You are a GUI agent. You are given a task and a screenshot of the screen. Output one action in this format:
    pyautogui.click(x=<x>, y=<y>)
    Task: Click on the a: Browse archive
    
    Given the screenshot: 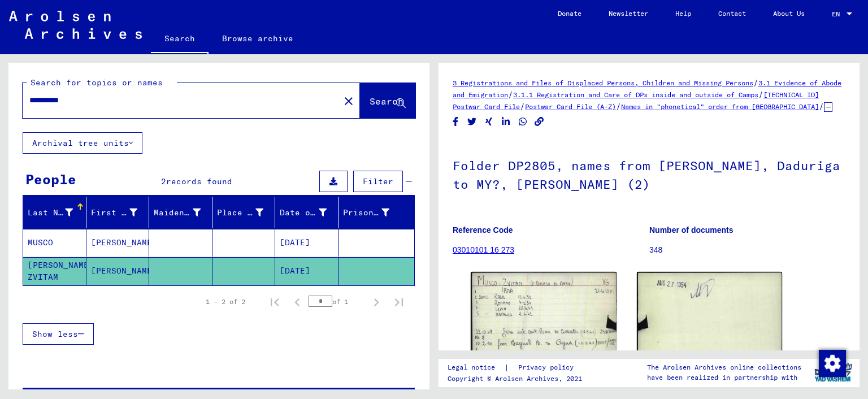 What is the action you would take?
    pyautogui.click(x=258, y=38)
    